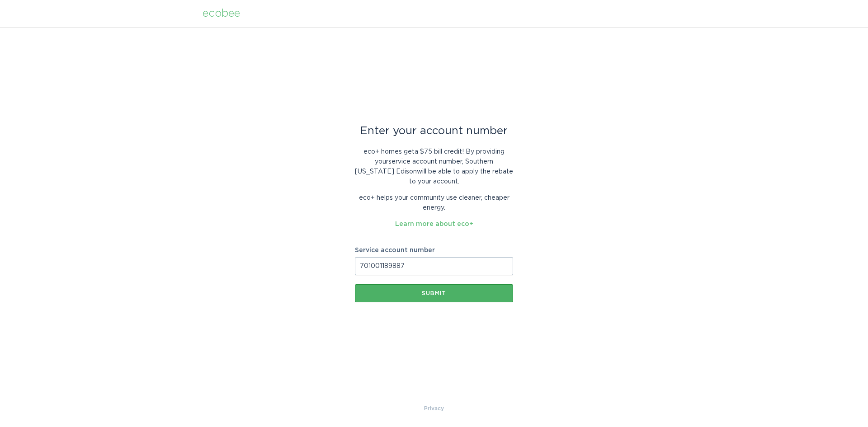 The width and height of the screenshot is (868, 427). Describe the element at coordinates (434, 131) in the screenshot. I see `div: Enter your account number` at that location.